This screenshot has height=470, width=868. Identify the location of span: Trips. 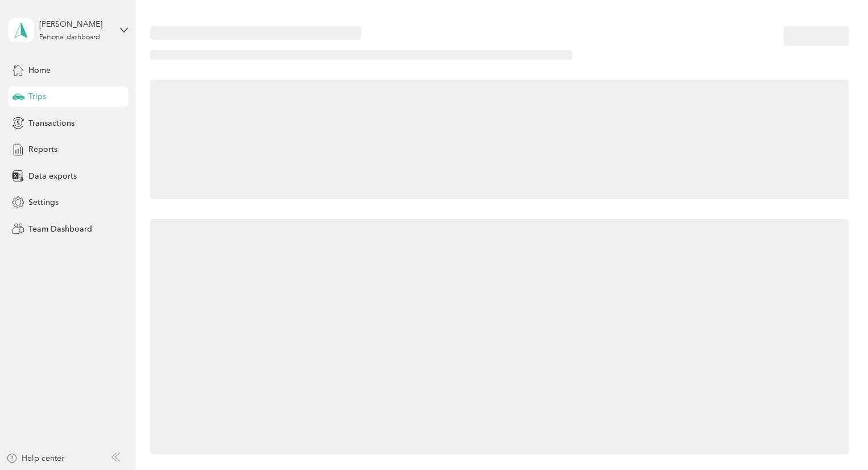
(37, 96).